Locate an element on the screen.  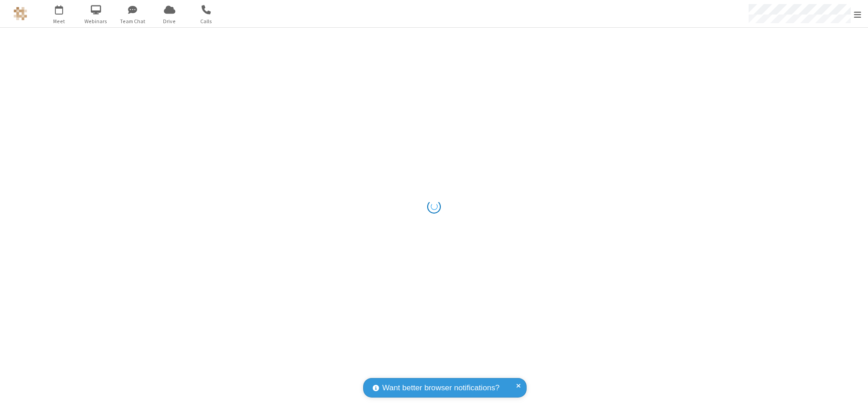
img: QA Selenium DO NOT DELETE OR CHANGE is located at coordinates (20, 14).